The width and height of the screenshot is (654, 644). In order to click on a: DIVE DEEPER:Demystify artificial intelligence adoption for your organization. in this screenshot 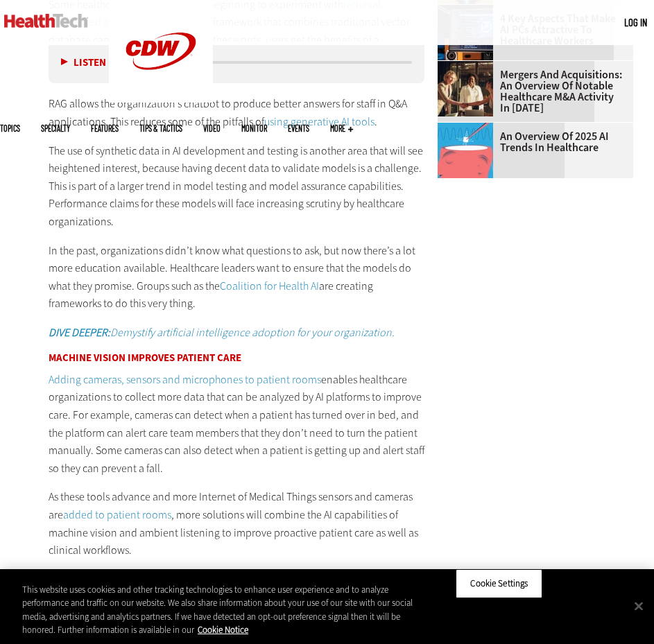, I will do `click(221, 332)`.